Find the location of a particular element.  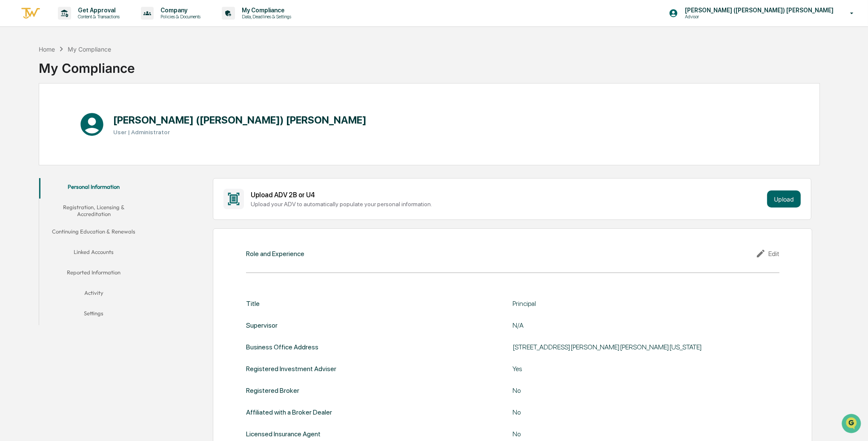

p: Advisor is located at coordinates (720, 17).